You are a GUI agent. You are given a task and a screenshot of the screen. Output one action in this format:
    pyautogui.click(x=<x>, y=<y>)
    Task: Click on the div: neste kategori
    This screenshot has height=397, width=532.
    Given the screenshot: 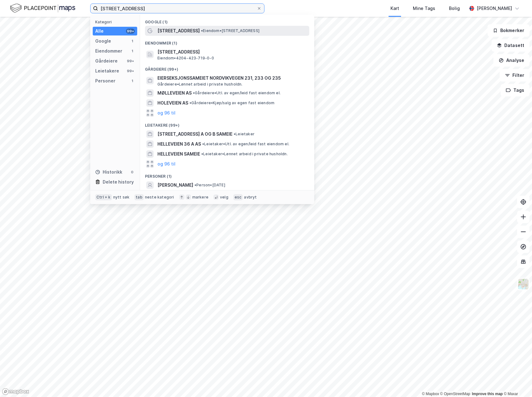 What is the action you would take?
    pyautogui.click(x=159, y=197)
    